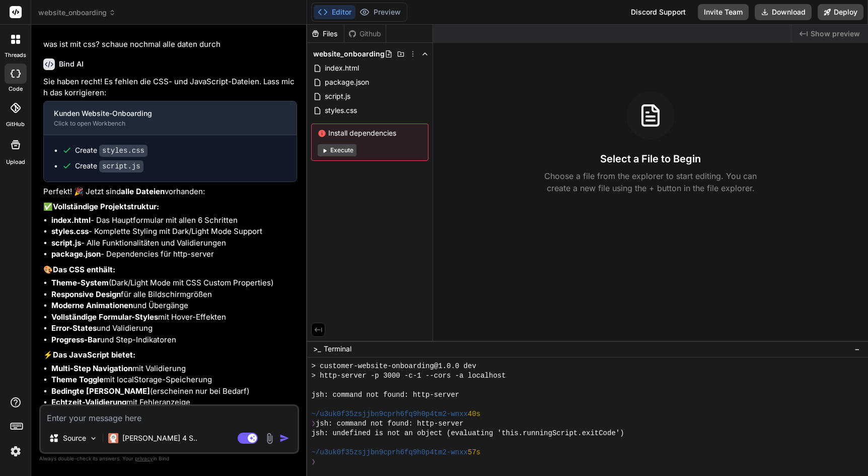  Describe the element at coordinates (174, 254) in the screenshot. I see `li: - Dependencies für http-server` at that location.